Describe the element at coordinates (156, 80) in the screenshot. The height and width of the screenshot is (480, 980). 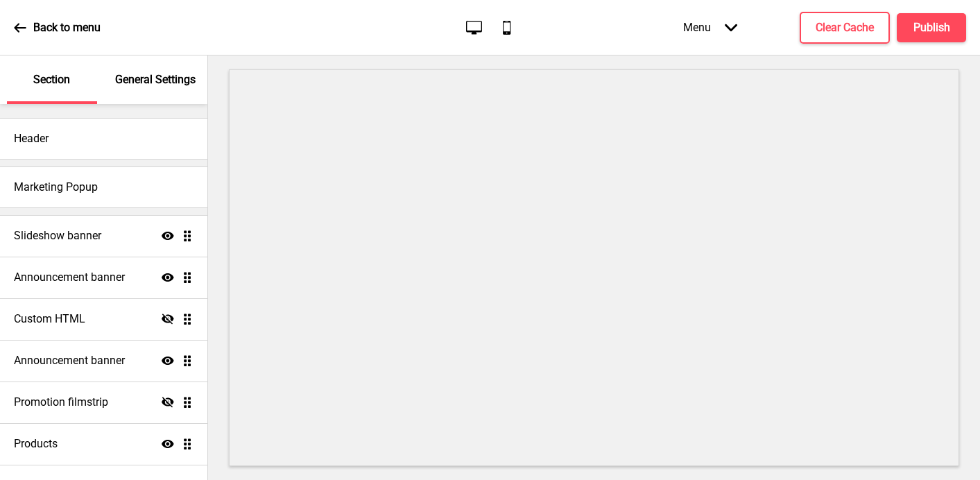
I see `p: General Settings` at that location.